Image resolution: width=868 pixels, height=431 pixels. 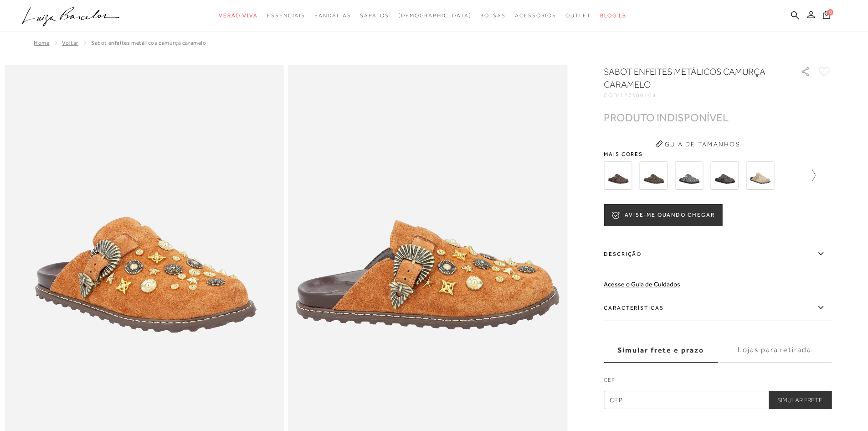 I want to click on label: Descrição, so click(x=718, y=254).